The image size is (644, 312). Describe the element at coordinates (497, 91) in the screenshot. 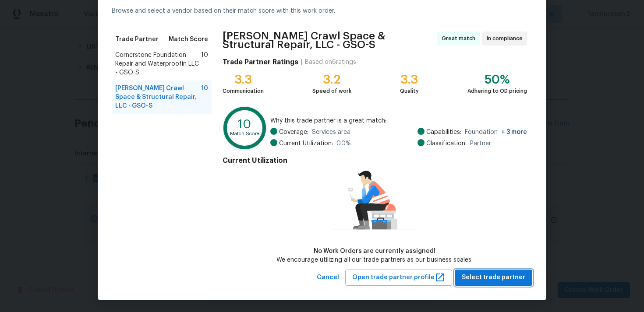

I see `div: Adhering to OD pricing` at that location.